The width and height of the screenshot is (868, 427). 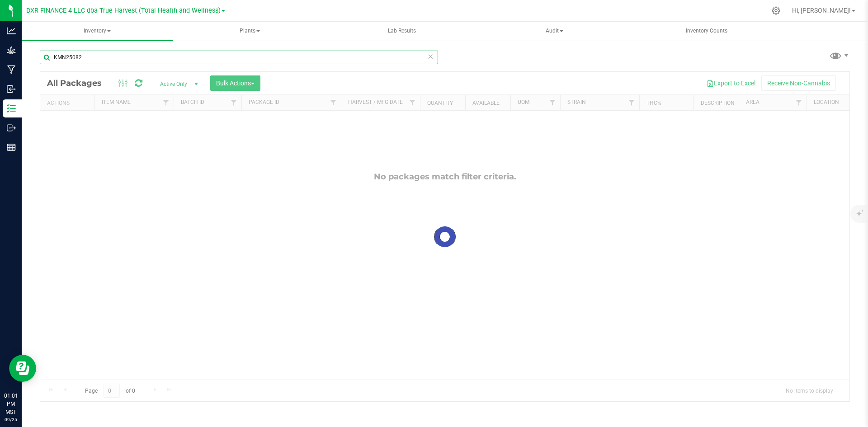 I want to click on inline-svg: Reports, so click(x=11, y=148).